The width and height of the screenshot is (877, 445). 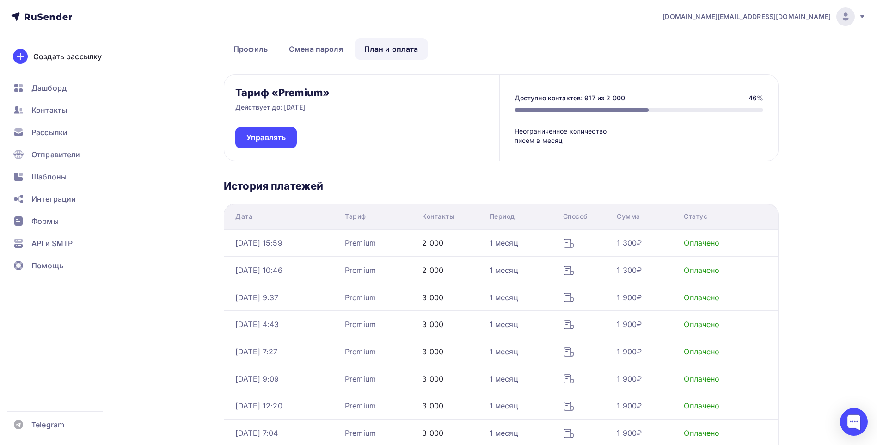 I want to click on span: Рассылки, so click(x=49, y=132).